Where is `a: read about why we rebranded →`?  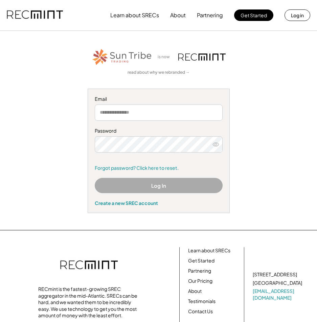 a: read about why we rebranded → is located at coordinates (158, 72).